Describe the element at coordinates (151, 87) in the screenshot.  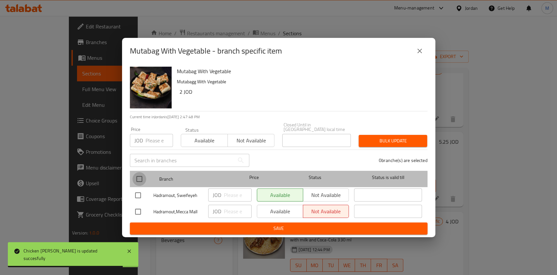
I see `img: Mutabag With Vegetable` at that location.